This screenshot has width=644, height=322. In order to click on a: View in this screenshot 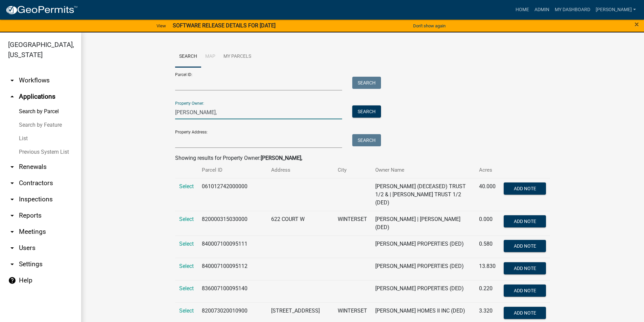, I will do `click(161, 26)`.